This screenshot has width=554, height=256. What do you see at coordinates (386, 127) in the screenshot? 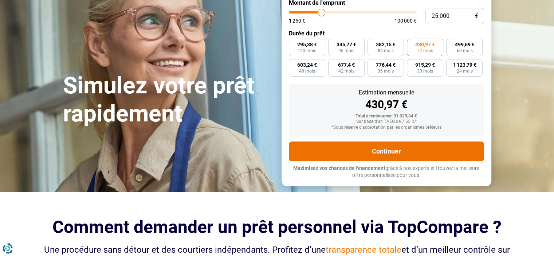
I see `div: *Sous réserve d'acceptation par les organismes prêteurs` at bounding box center [386, 127].